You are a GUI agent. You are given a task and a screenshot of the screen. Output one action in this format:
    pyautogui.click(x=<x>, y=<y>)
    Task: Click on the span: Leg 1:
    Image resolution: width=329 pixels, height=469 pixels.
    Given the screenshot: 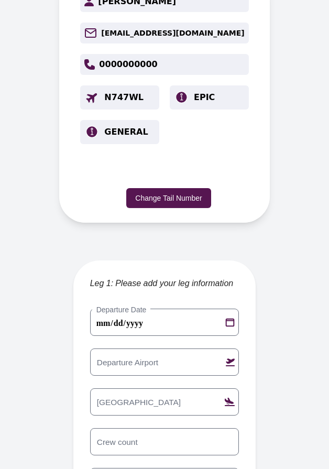 What is the action you would take?
    pyautogui.click(x=102, y=284)
    